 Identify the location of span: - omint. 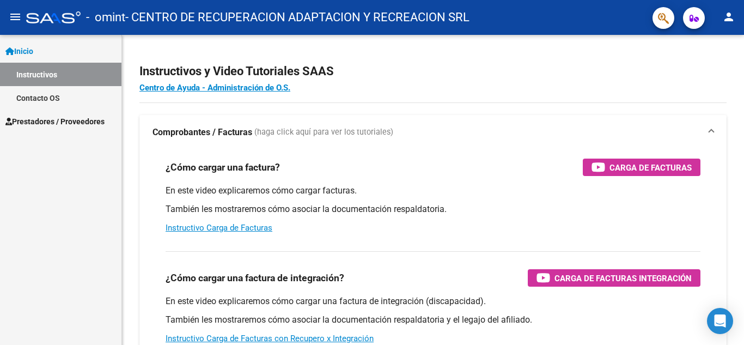
(106, 17).